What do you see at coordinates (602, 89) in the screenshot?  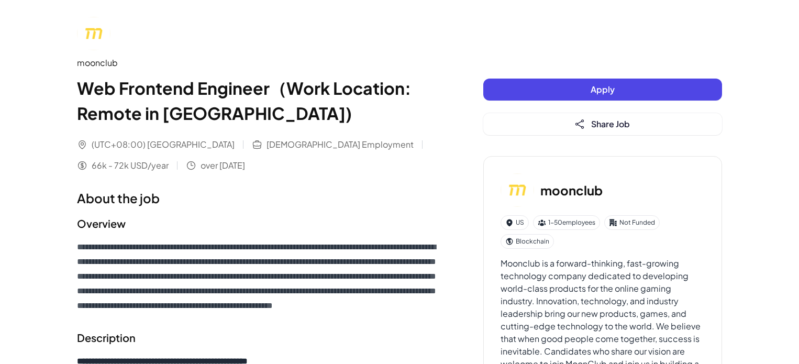 I see `span: Apply` at bounding box center [602, 89].